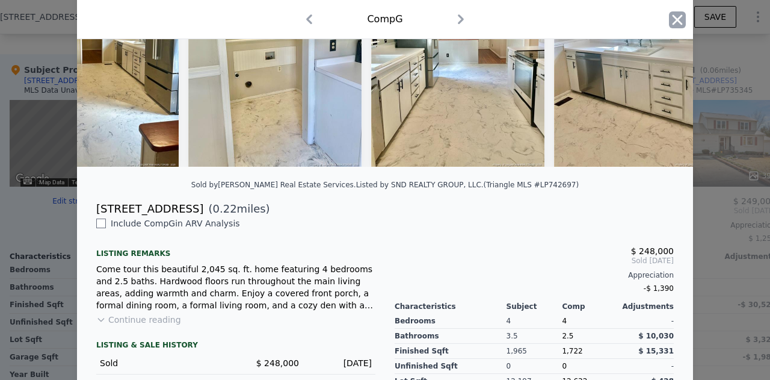 This screenshot has height=380, width=770. What do you see at coordinates (175, 223) in the screenshot?
I see `span: Include Comp G in ARV Analysis` at bounding box center [175, 223].